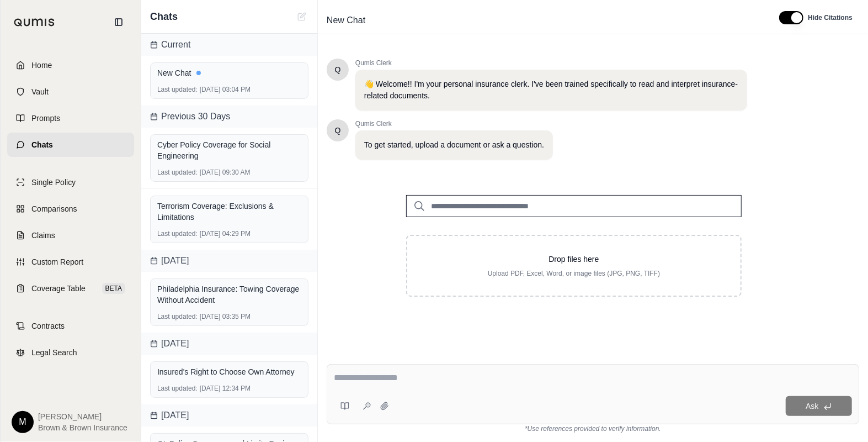  I want to click on div: Current, so click(229, 45).